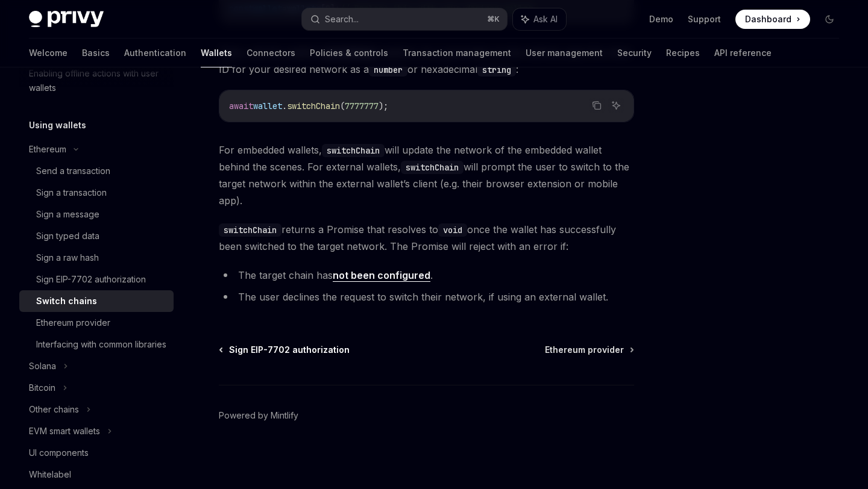 This screenshot has height=489, width=868. I want to click on button: Toggle dark mode, so click(829, 19).